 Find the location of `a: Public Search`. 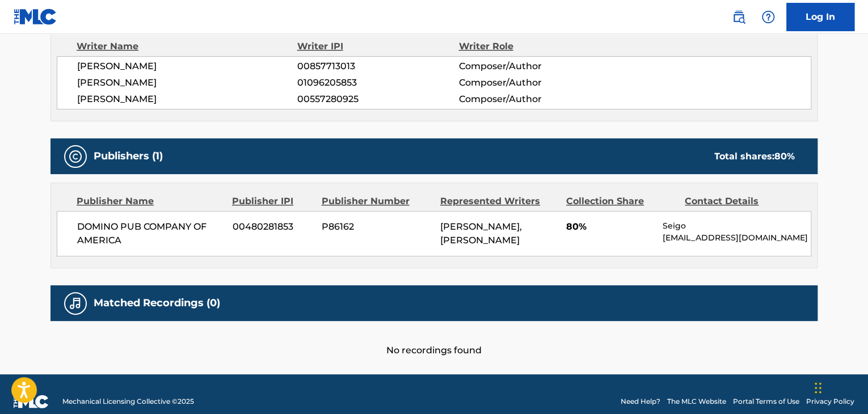

a: Public Search is located at coordinates (738, 17).